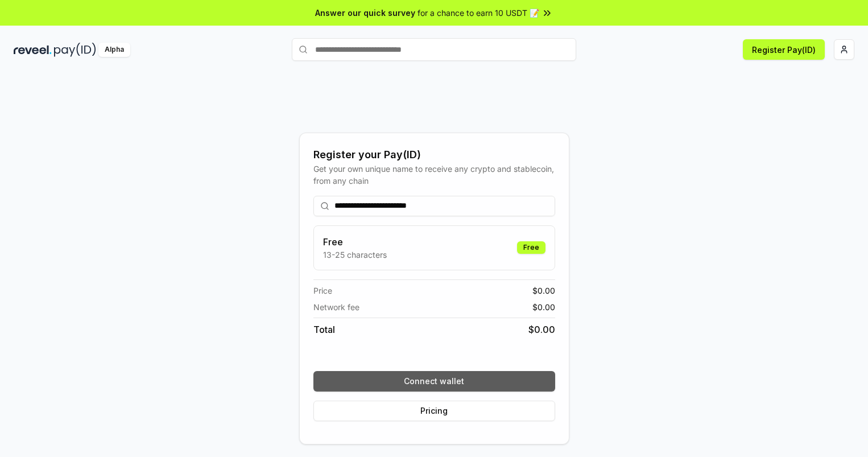  I want to click on div: Alpha, so click(114, 50).